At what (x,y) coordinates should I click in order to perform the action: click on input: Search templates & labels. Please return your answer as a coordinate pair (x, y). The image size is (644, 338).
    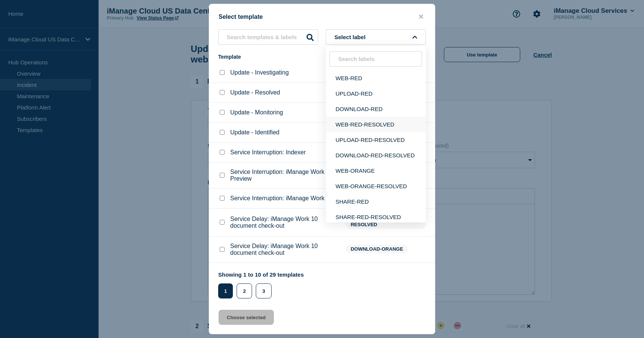
    Looking at the image, I should click on (268, 37).